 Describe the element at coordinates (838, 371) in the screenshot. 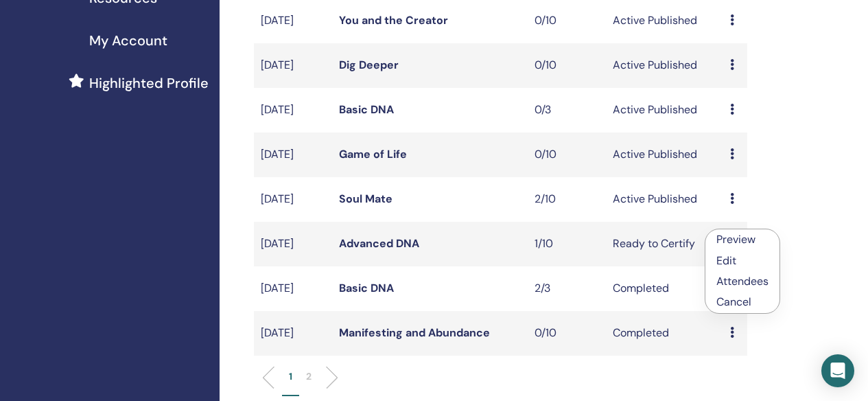

I see `div: Open Intercom Messenger` at that location.